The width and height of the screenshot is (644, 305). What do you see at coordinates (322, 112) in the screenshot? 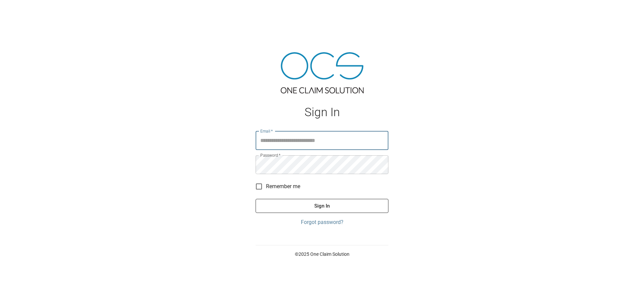
I see `h1: Sign In` at bounding box center [322, 112].